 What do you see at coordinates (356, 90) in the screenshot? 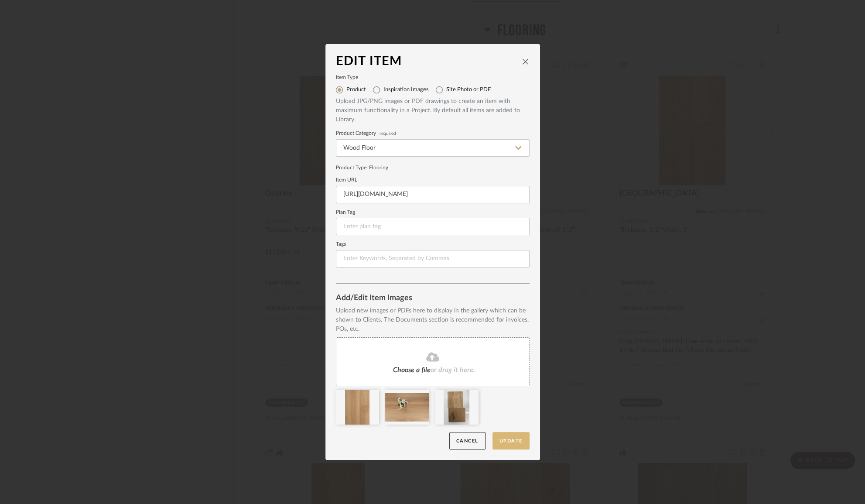
I see `label: Product` at bounding box center [356, 90].